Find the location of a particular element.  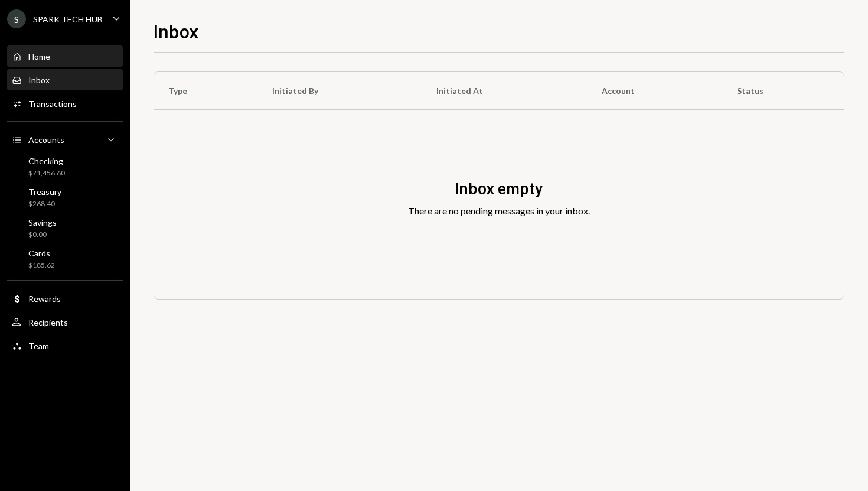

div: Transactions is located at coordinates (53, 104).